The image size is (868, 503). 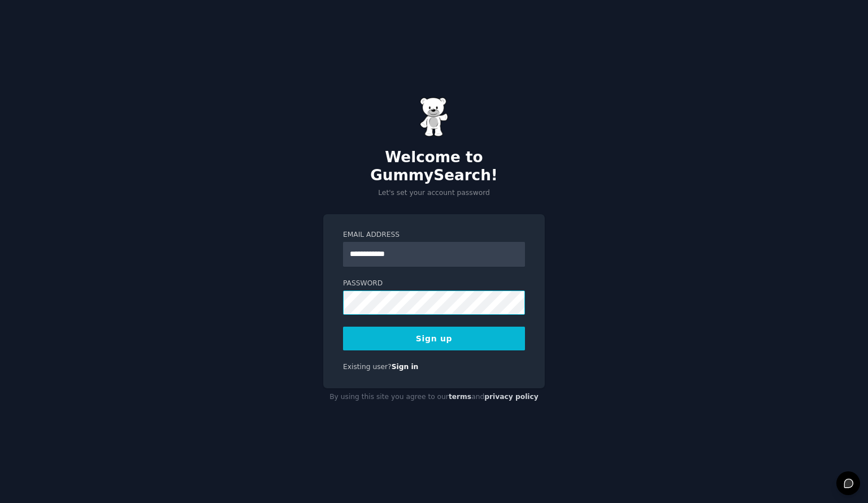 What do you see at coordinates (434, 166) in the screenshot?
I see `h2: Welcome to GummySearch!` at bounding box center [434, 166].